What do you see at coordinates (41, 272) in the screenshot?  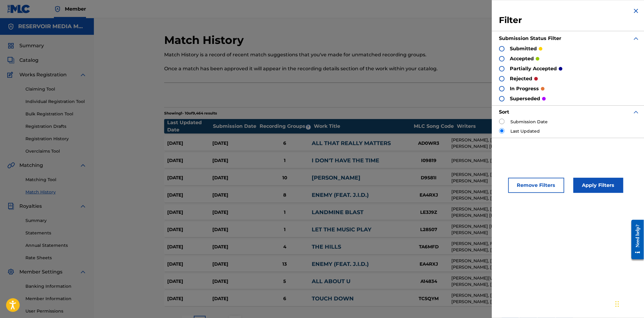 I see `span: Member Settings` at bounding box center [41, 272].